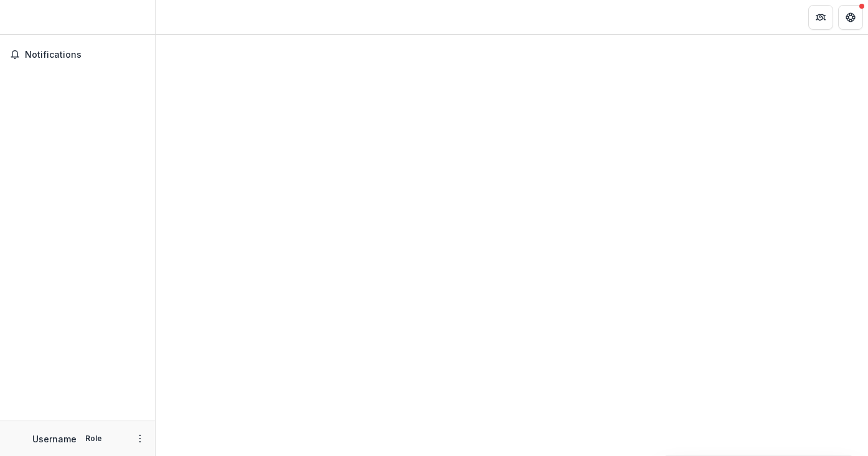  Describe the element at coordinates (850, 17) in the screenshot. I see `button: Get Help` at that location.